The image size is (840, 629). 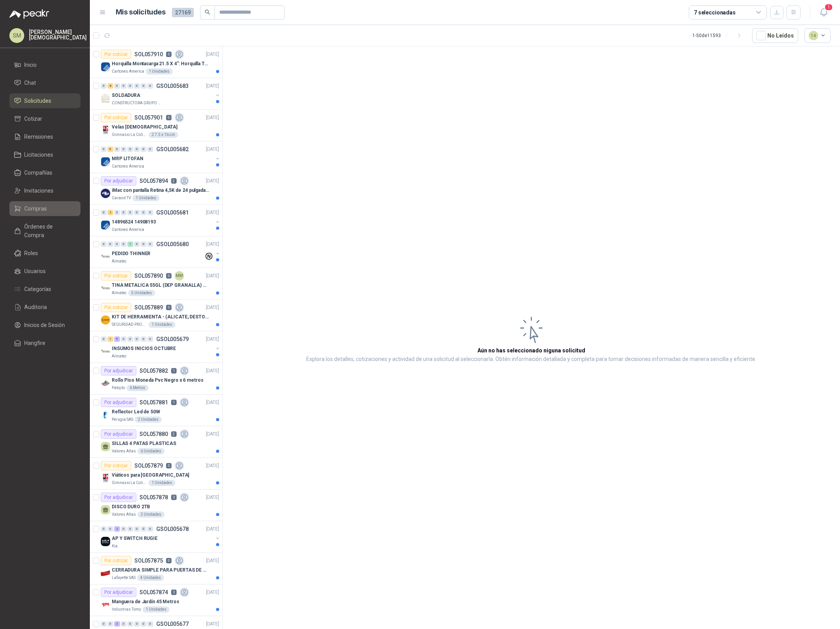 I want to click on a: Roles, so click(x=45, y=253).